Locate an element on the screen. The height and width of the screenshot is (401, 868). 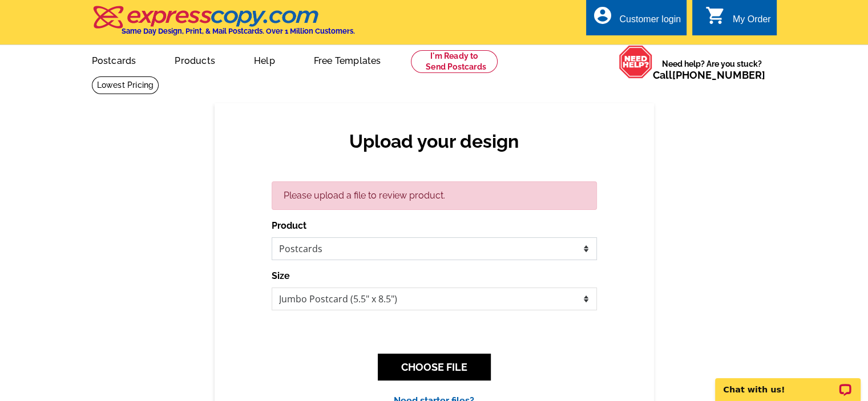
div: My Order is located at coordinates (751, 22).